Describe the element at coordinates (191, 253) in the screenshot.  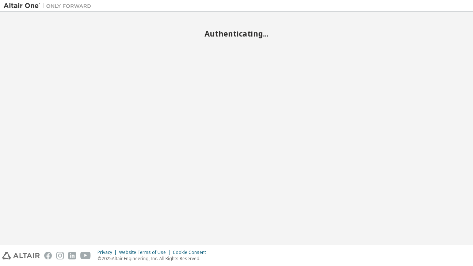
I see `div: Cookie Consent` at that location.